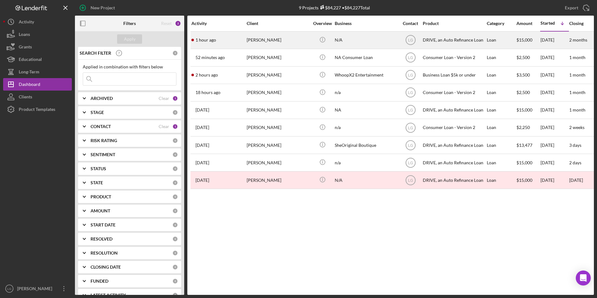 The width and height of the screenshot is (597, 298). What do you see at coordinates (548, 23) in the screenshot?
I see `div: Started` at bounding box center [548, 23].